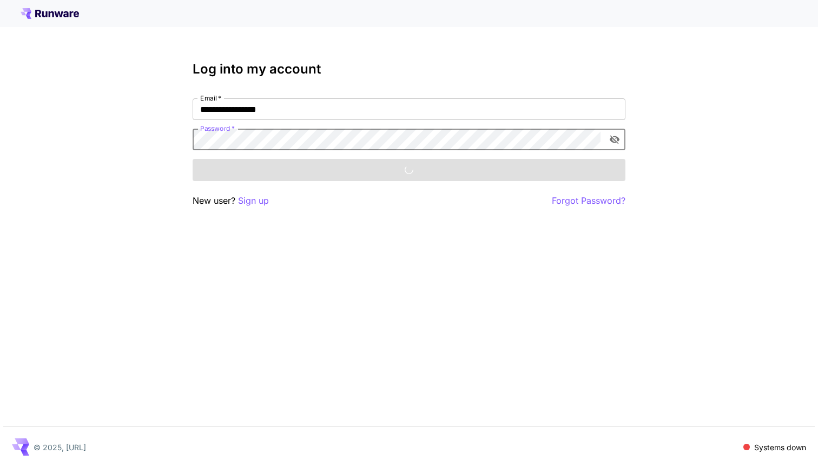  What do you see at coordinates (780, 447) in the screenshot?
I see `p: Systems down` at bounding box center [780, 447].